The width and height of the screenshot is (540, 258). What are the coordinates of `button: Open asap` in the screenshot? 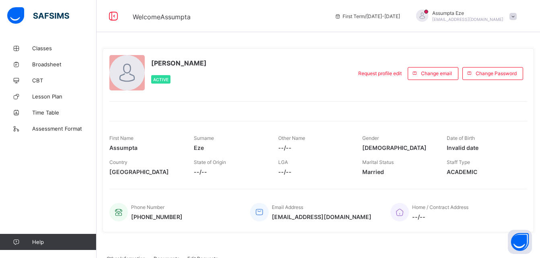 It's located at (519, 242).